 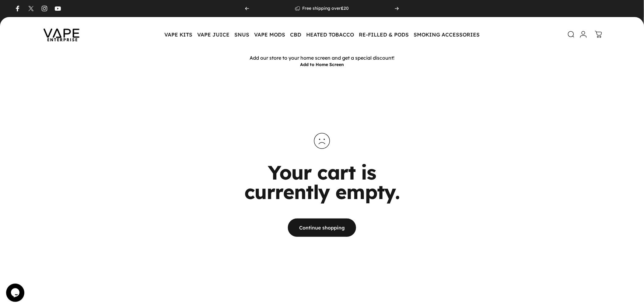 I want to click on p: Your cart is currently empty., so click(x=322, y=182).